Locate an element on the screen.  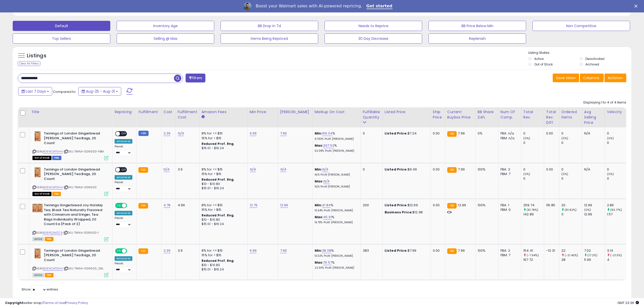
a: 6.99 is located at coordinates (253, 134).